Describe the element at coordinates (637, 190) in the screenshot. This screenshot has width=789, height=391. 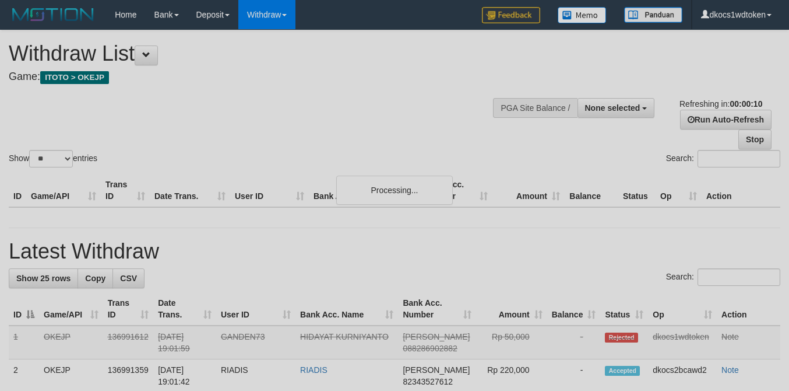
I see `th: Status` at that location.